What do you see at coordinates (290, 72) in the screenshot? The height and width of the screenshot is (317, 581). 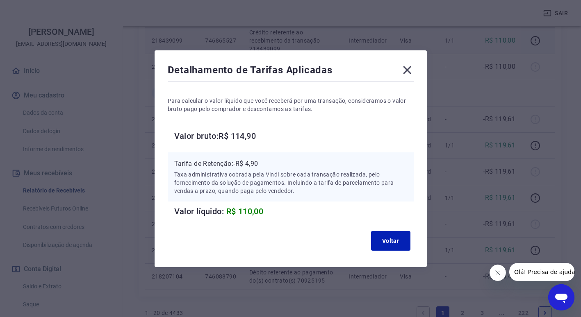 I see `div: Detalhamento de Tarifas Aplicadas` at bounding box center [290, 72].